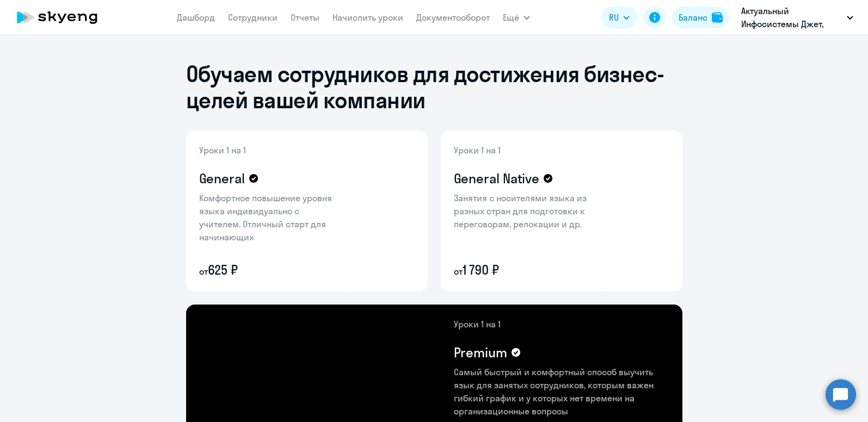  What do you see at coordinates (434, 87) in the screenshot?
I see `h1: Обучаем сотрудников для достижения бизнес-целей вашей компании` at bounding box center [434, 87].